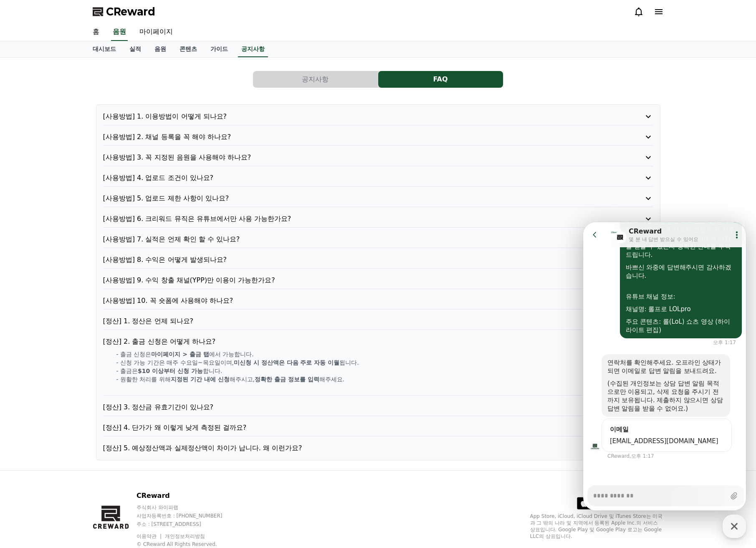  Describe the element at coordinates (98, 74) in the screenshot. I see `div: 유튜브 채널 정보:` at that location.